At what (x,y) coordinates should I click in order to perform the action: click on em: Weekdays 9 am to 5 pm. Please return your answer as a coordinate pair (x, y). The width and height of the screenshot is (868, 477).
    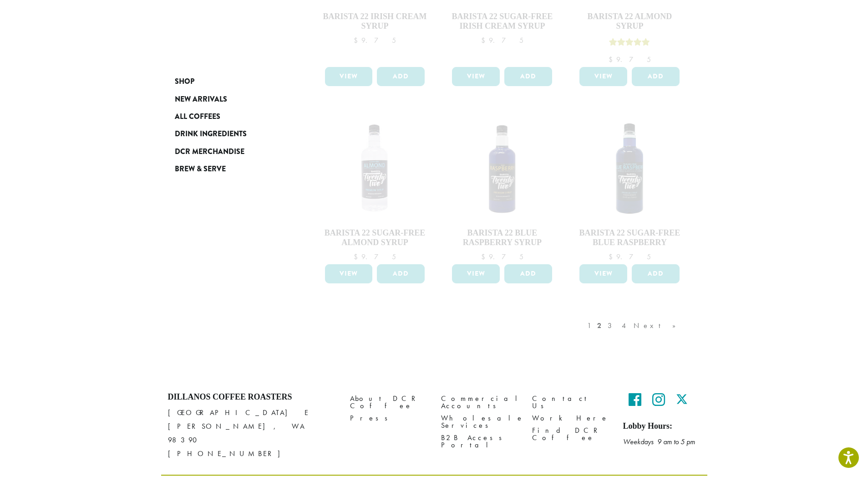
    Looking at the image, I should click on (659, 441).